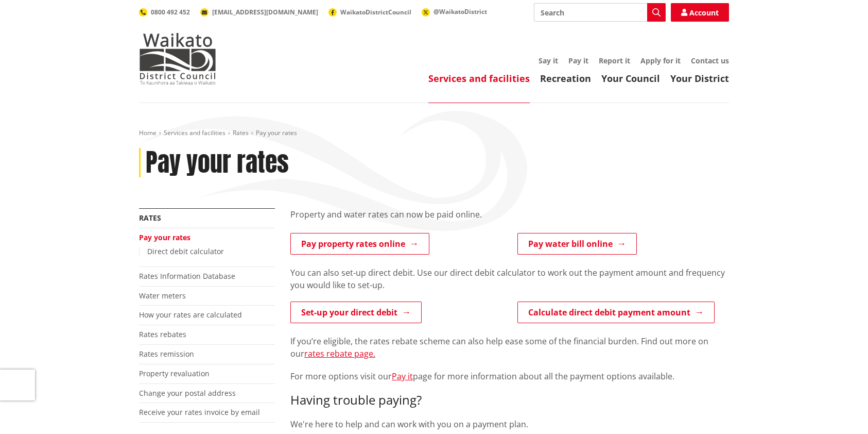 Image resolution: width=868 pixels, height=434 pixels. What do you see at coordinates (510, 400) in the screenshot?
I see `h3: Having trouble paying?` at bounding box center [510, 400].